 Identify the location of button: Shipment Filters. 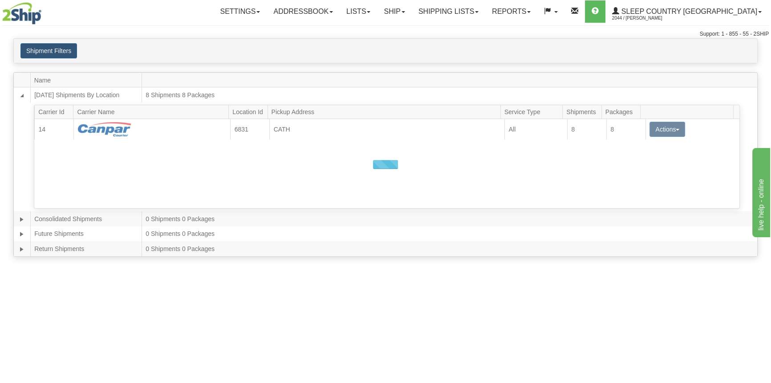
(49, 51).